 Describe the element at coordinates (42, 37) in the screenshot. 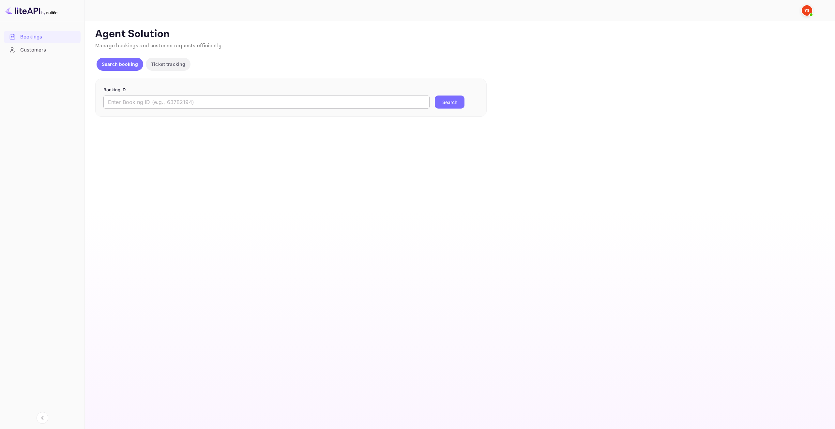

I see `a: Bookings` at that location.